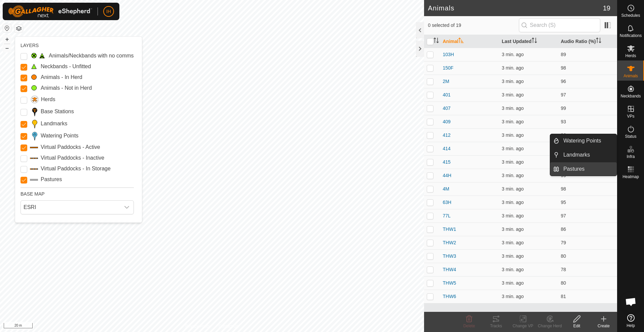 The height and width of the screenshot is (332, 644). What do you see at coordinates (559, 25) in the screenshot?
I see `input: Search (S)` at bounding box center [559, 25].